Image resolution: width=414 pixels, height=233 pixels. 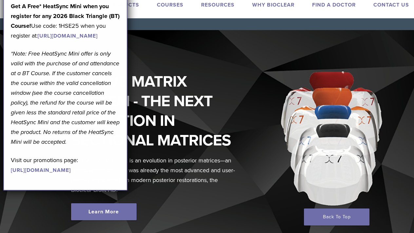 I want to click on a: Why Bioclear, so click(x=273, y=5).